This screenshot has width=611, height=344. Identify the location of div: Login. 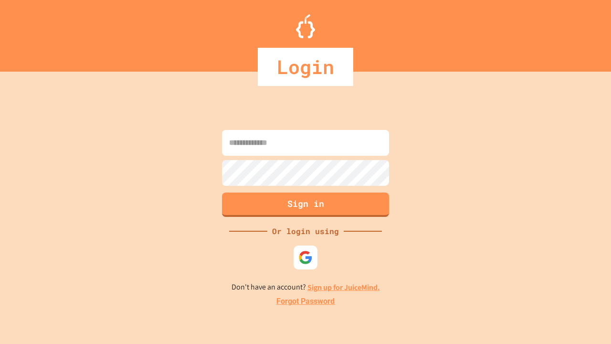
(306, 67).